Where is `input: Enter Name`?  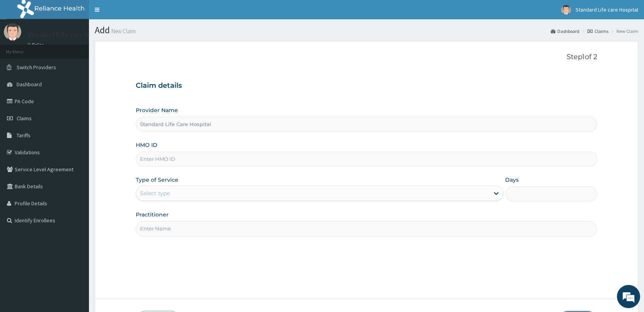
input: Enter Name is located at coordinates (366, 228).